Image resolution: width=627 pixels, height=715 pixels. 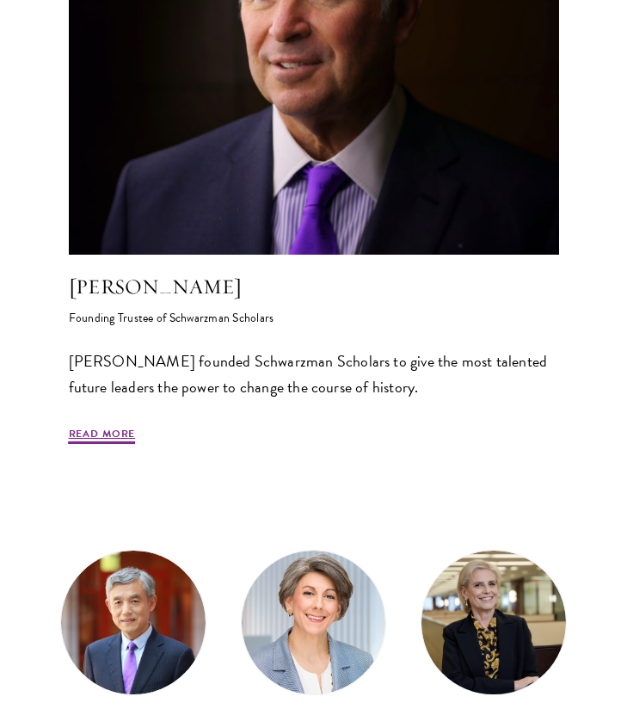 I want to click on a: Read More, so click(x=102, y=436).